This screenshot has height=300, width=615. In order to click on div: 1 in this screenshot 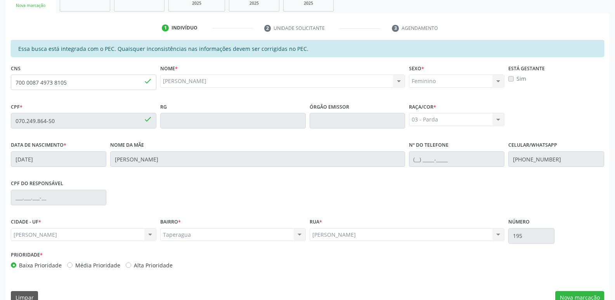, I will do `click(165, 28)`.